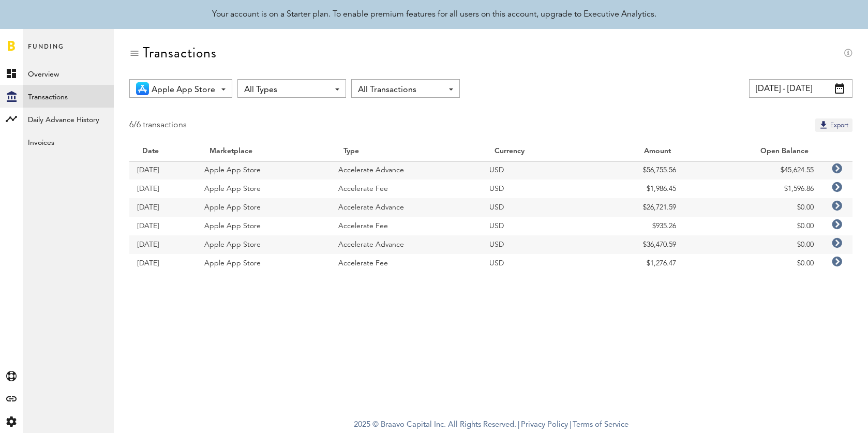 The width and height of the screenshot is (868, 433). Describe the element at coordinates (179, 53) in the screenshot. I see `div: Transactions` at that location.